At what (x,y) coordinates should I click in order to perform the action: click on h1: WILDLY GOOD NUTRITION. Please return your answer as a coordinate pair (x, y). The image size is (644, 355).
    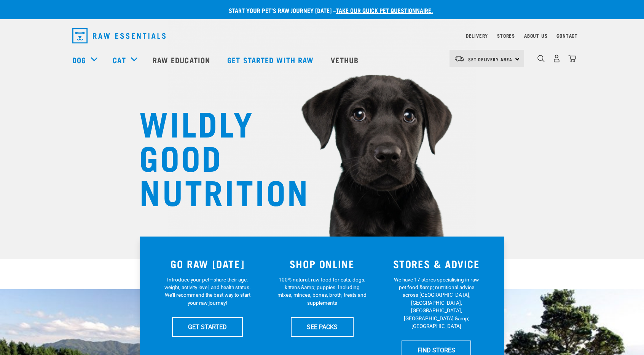
    Looking at the image, I should click on (215, 156).